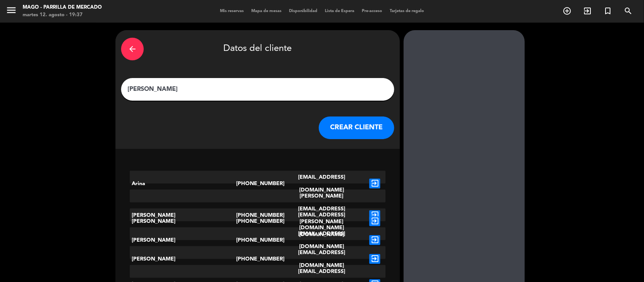  Describe the element at coordinates (340, 11) in the screenshot. I see `span: Lista de Espera` at that location.